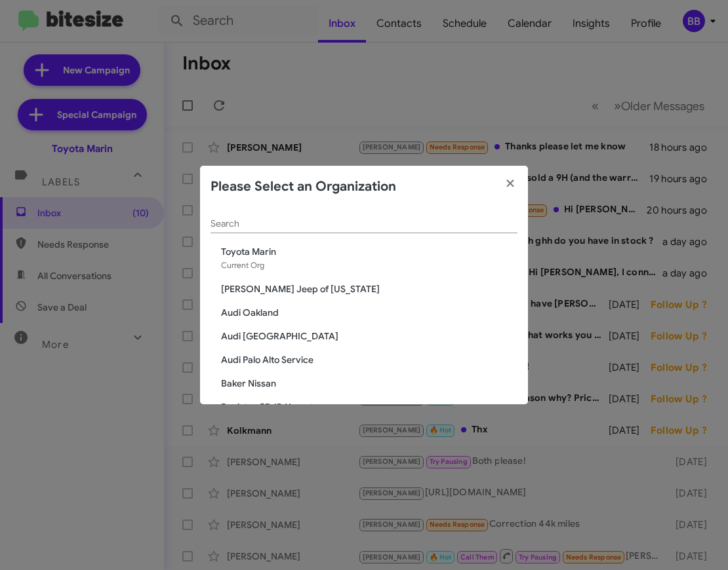  Describe the element at coordinates (370, 252) in the screenshot. I see `span: Toyota Marin` at that location.